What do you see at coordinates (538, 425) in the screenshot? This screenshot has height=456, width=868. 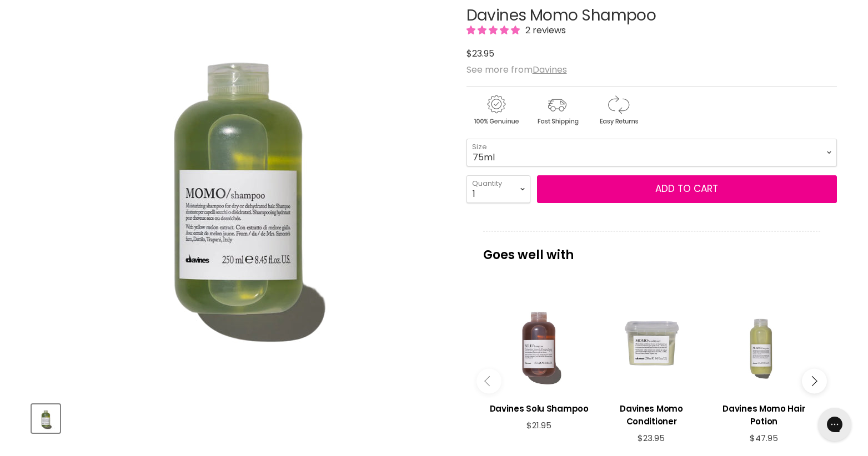 I see `span: $21.95` at bounding box center [538, 425].